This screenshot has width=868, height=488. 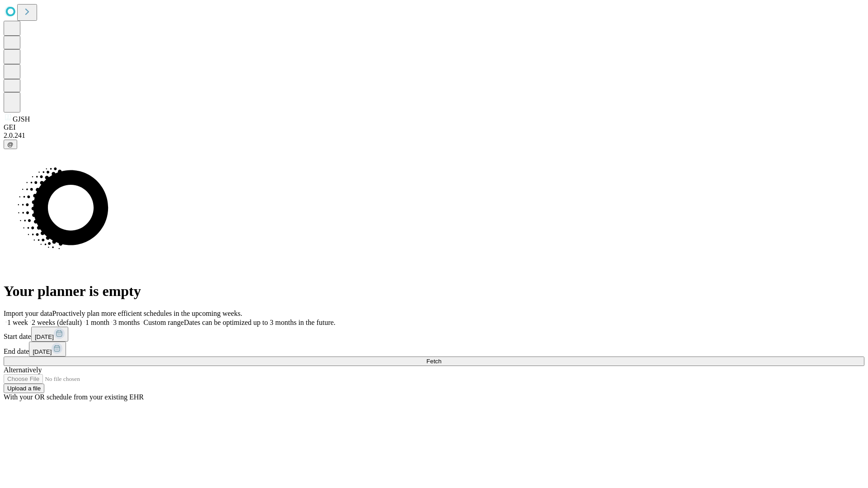 What do you see at coordinates (433, 361) in the screenshot?
I see `span: Fetch` at bounding box center [433, 361].